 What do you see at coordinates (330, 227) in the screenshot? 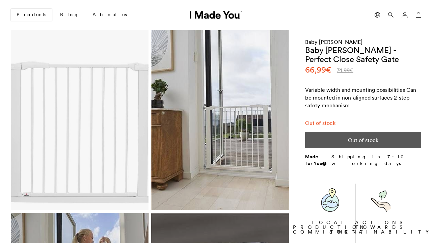
I see `p: LOCAL PRODUCTION COMMITMENT` at bounding box center [330, 227].